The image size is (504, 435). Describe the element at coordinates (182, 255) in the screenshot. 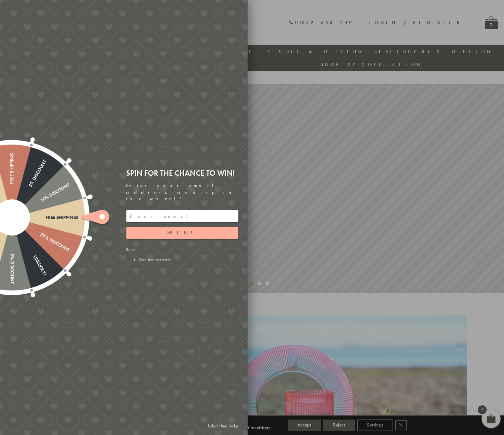

I see `div: Rules:` at that location.